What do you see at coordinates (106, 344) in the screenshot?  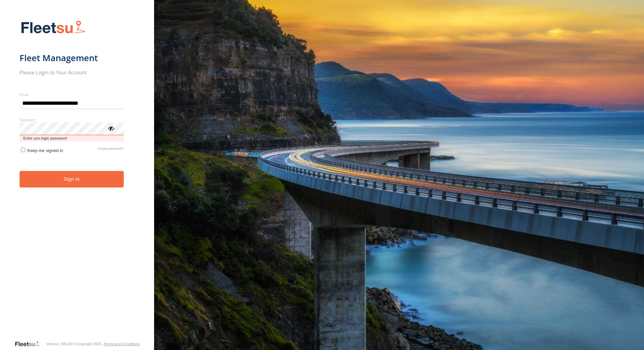 I see `div: © Copyright 2025 -` at bounding box center [106, 344].